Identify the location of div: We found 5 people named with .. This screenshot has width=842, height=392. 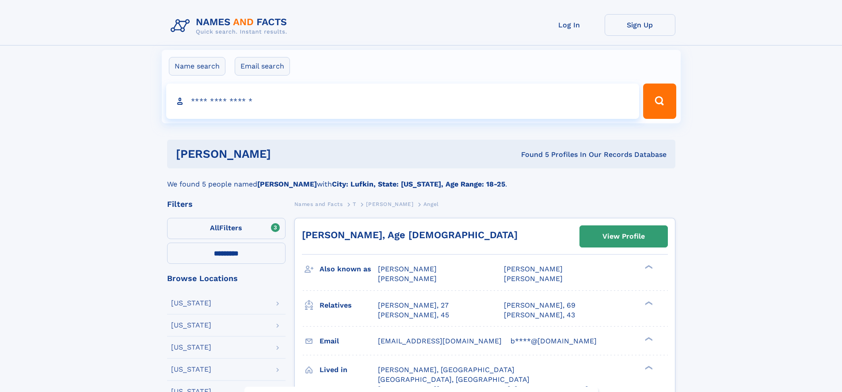
(421, 179).